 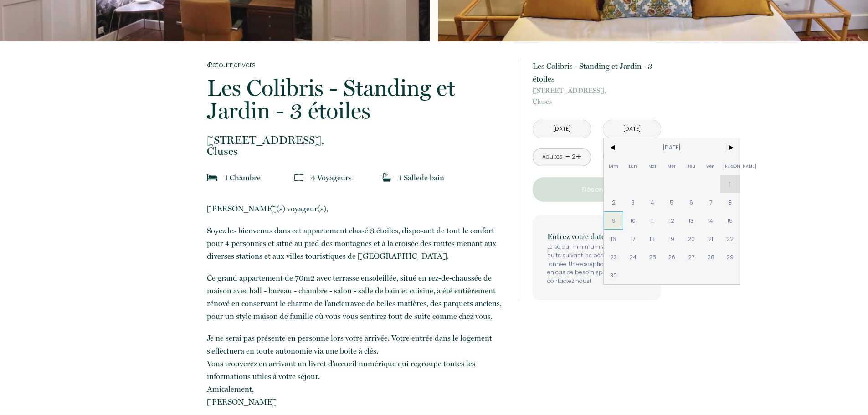 I want to click on span: 17, so click(x=633, y=238).